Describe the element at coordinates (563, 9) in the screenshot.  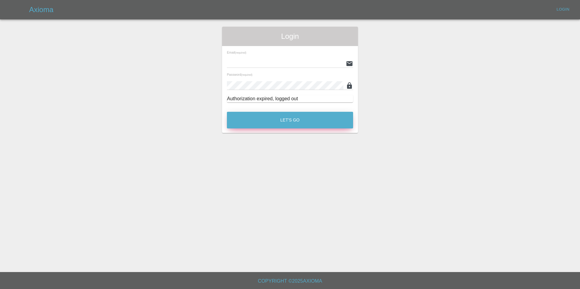
I see `a: Login` at that location.